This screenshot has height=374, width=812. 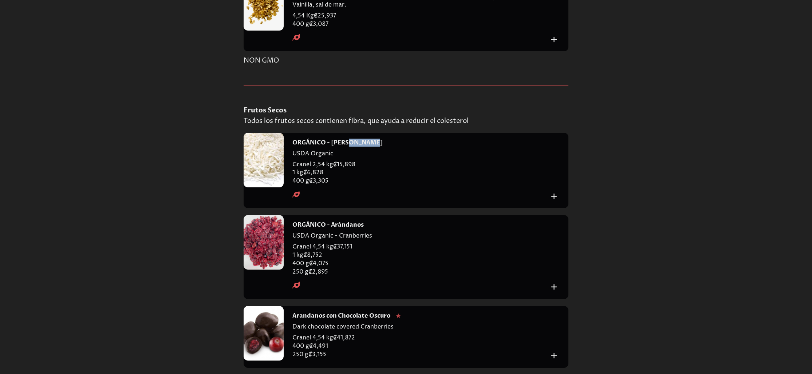 I want to click on h4: Arandanos con Chocolate Oscuro, so click(x=341, y=316).